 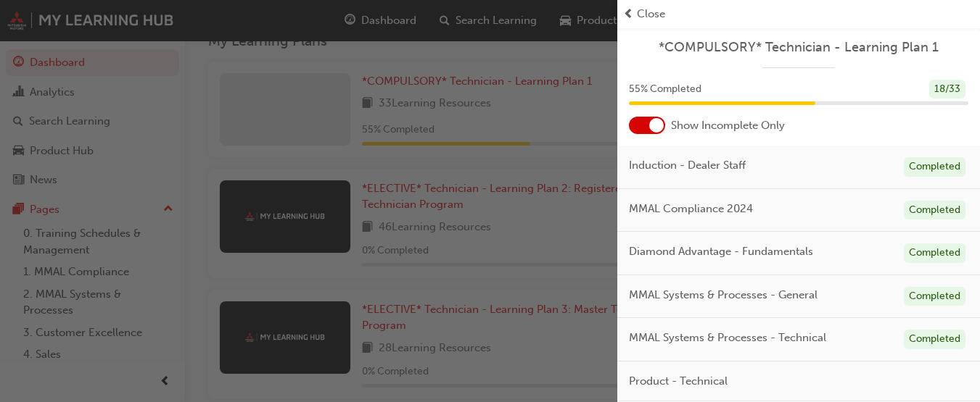 What do you see at coordinates (947, 89) in the screenshot?
I see `div: 18 / 33` at bounding box center [947, 89].